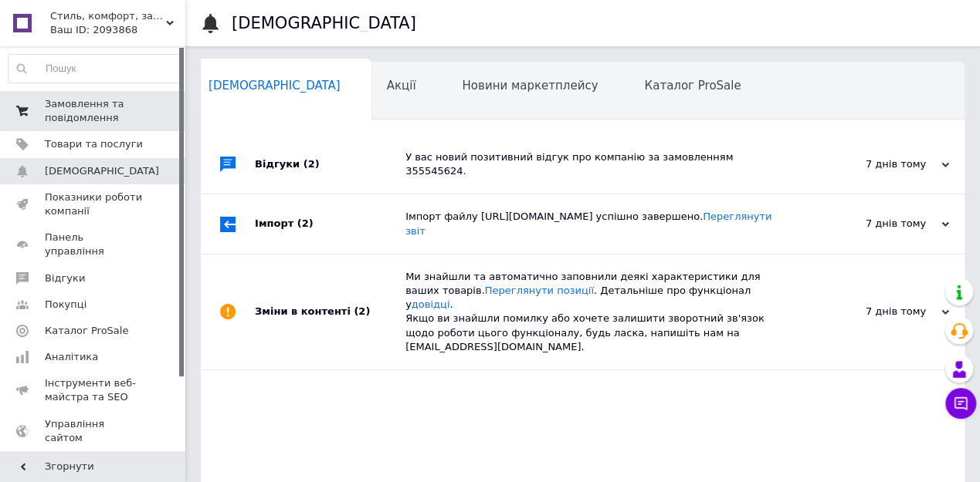 The image size is (980, 482). I want to click on input: Пошук, so click(95, 69).